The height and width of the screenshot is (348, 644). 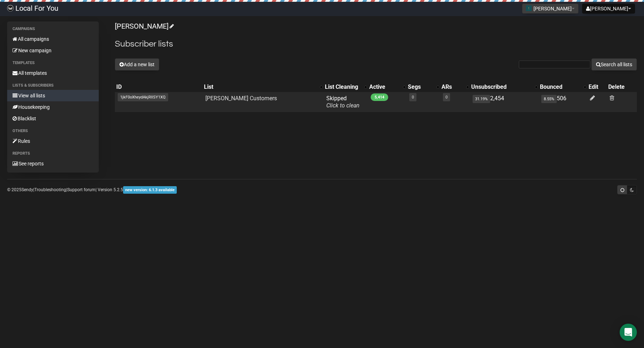 I want to click on div: ARs, so click(x=452, y=87).